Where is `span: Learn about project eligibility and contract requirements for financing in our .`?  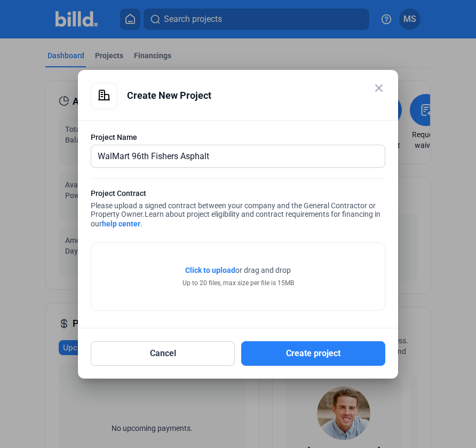 span: Learn about project eligibility and contract requirements for financing in our . is located at coordinates (235, 219).